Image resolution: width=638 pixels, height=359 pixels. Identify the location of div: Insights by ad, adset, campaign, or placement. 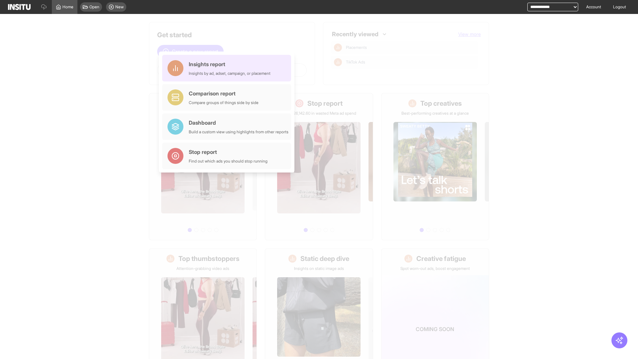
(229, 73).